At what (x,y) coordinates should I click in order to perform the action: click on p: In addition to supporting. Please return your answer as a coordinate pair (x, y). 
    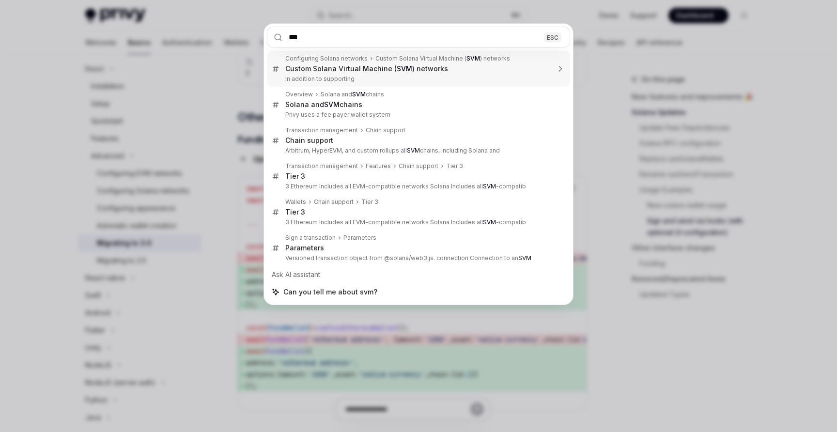
    Looking at the image, I should click on (418, 79).